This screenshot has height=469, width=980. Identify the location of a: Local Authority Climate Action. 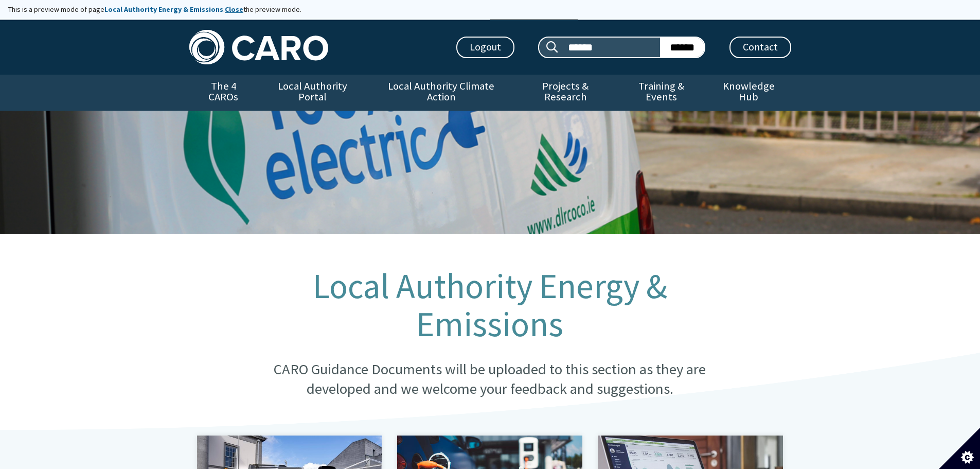
(441, 93).